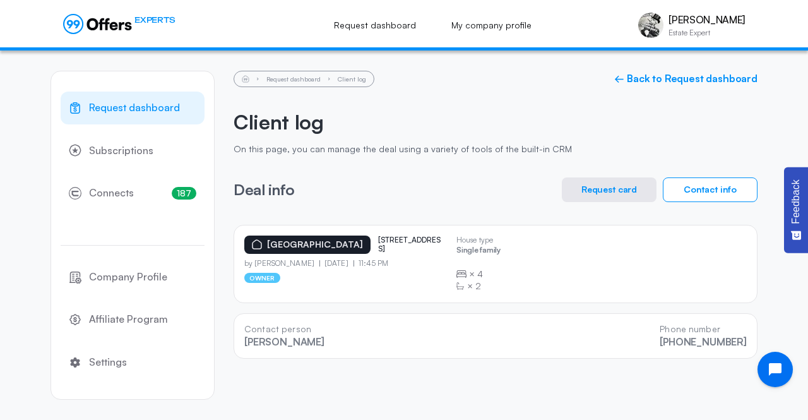 Image resolution: width=808 pixels, height=420 pixels. What do you see at coordinates (111, 193) in the screenshot?
I see `span: Connects` at bounding box center [111, 193].